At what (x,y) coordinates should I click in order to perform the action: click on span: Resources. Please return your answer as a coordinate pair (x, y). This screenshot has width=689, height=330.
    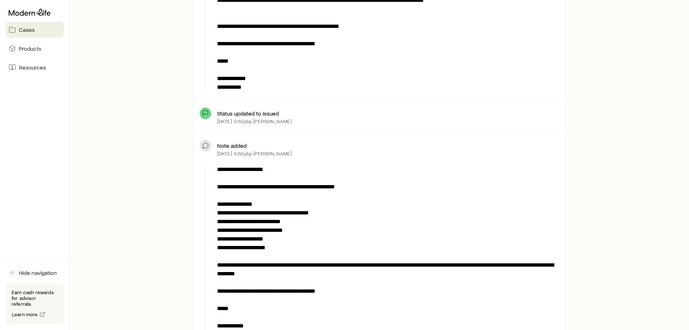
    Looking at the image, I should click on (32, 67).